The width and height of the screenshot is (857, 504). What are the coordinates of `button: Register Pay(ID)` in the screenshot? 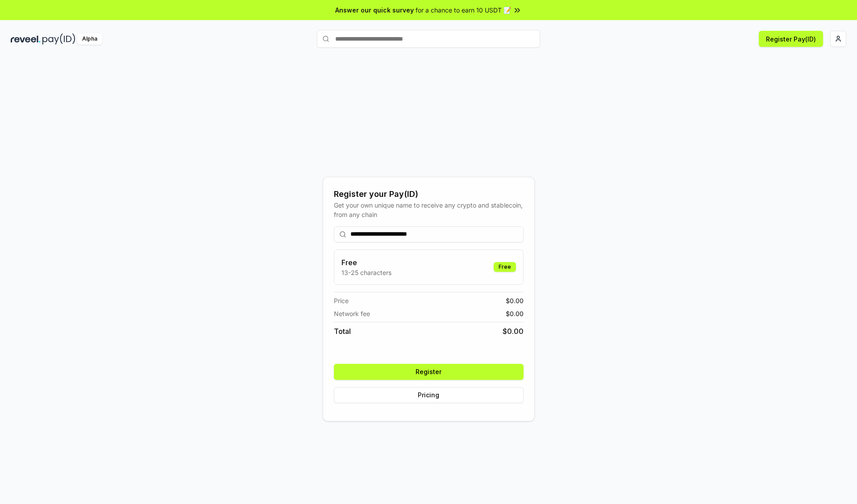 It's located at (791, 38).